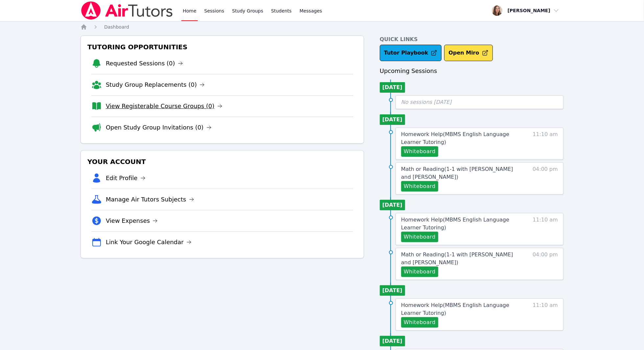 This screenshot has height=350, width=644. I want to click on a: Edit Profile, so click(126, 178).